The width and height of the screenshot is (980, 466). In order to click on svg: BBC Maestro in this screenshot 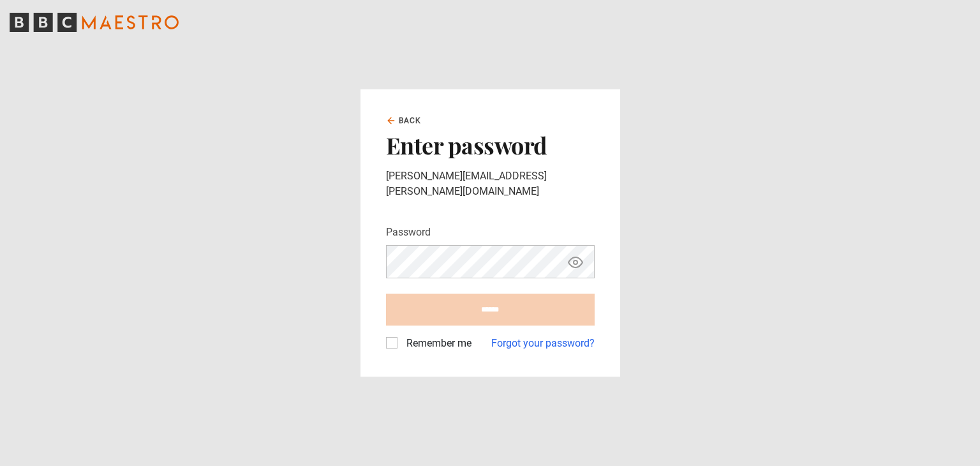, I will do `click(94, 22)`.